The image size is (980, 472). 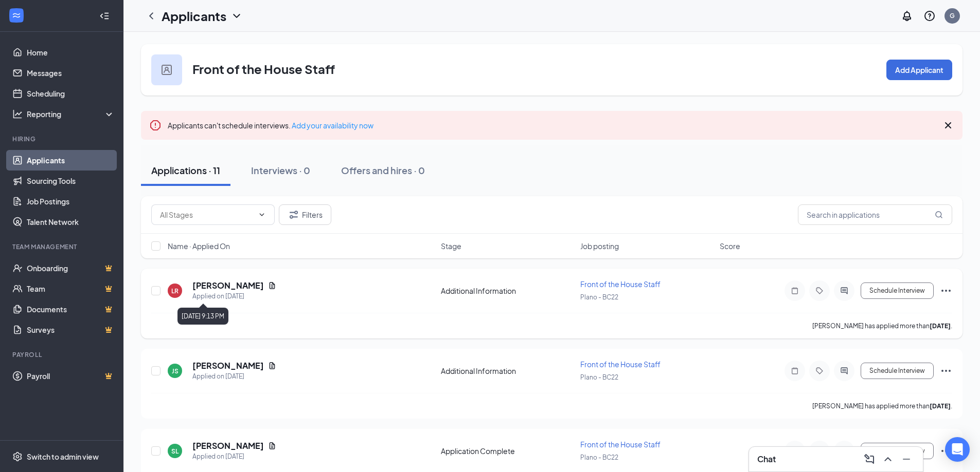 I want to click on svg: ChevronUp, so click(x=887, y=459).